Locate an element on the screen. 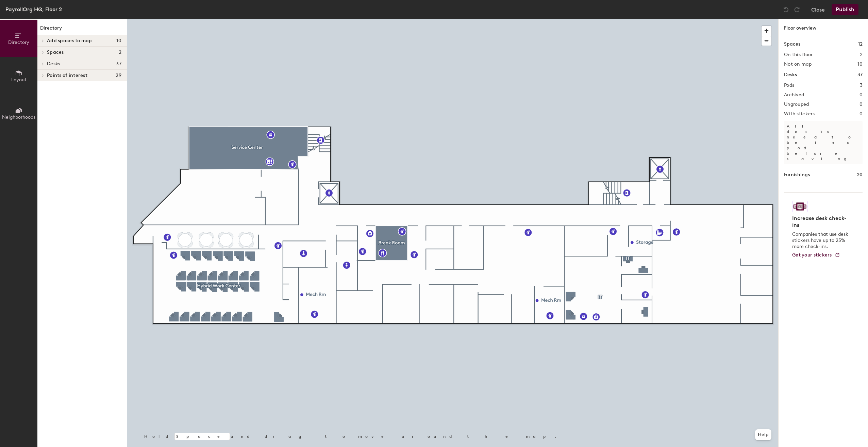 This screenshot has height=447, width=868. button: Close is located at coordinates (818, 9).